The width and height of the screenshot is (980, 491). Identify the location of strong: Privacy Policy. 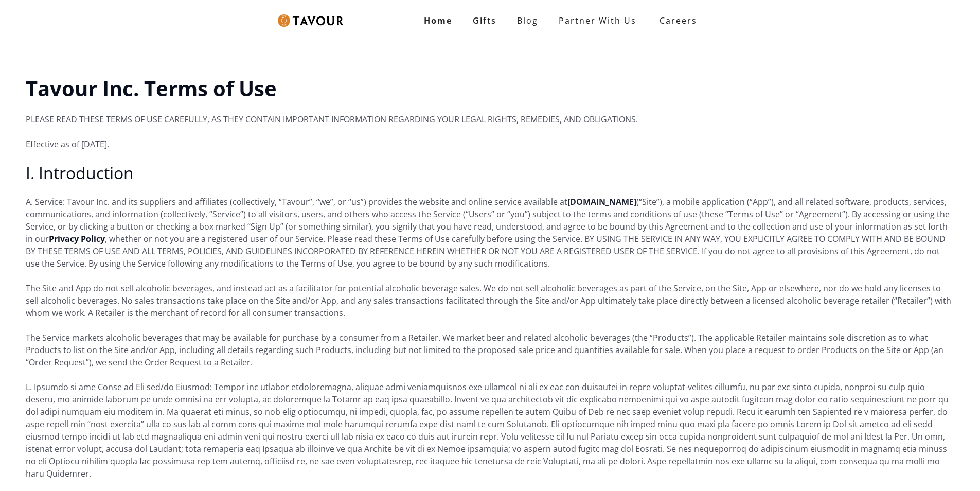
(76, 238).